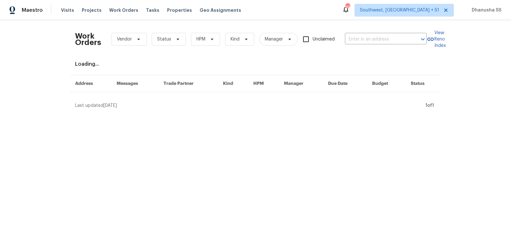 This screenshot has width=511, height=237. What do you see at coordinates (153, 10) in the screenshot?
I see `span: Tasks` at bounding box center [153, 10].